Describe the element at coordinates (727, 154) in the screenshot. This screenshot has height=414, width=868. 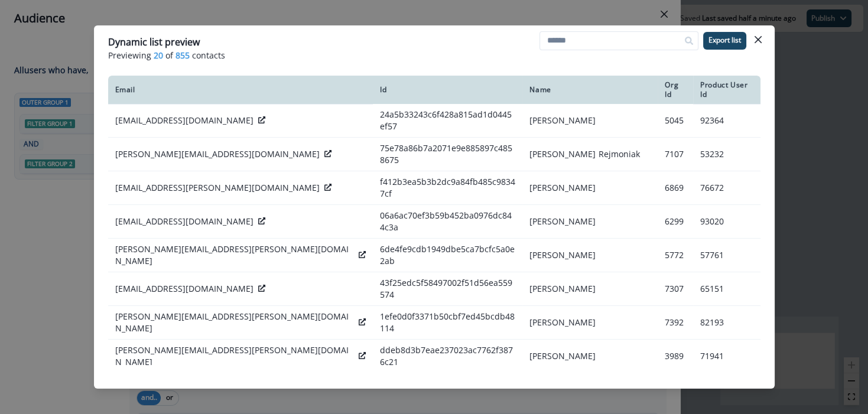
I see `td: 53232` at that location.